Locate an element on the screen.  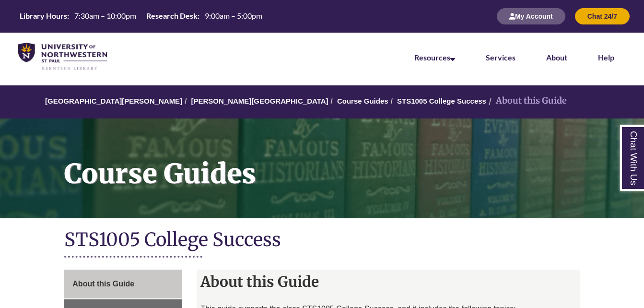
a: About this Guide is located at coordinates (123, 284).